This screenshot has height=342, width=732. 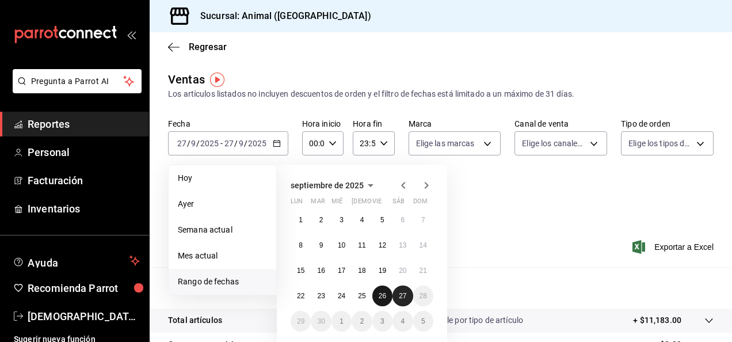 What do you see at coordinates (561, 124) in the screenshot?
I see `label: Canal de venta` at bounding box center [561, 124].